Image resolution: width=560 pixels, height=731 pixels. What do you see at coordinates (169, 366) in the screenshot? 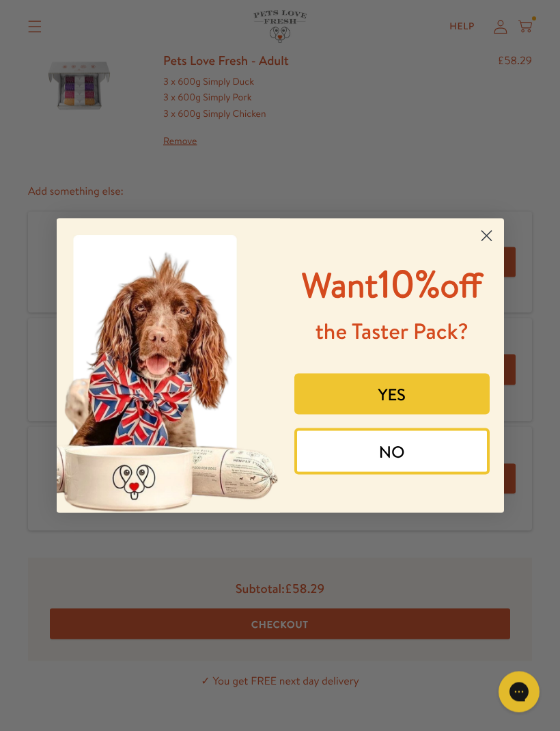
I see `img: 8afefe80-1ef6-417a-b86b-9520c2248d41.jpeg` at bounding box center [169, 366].